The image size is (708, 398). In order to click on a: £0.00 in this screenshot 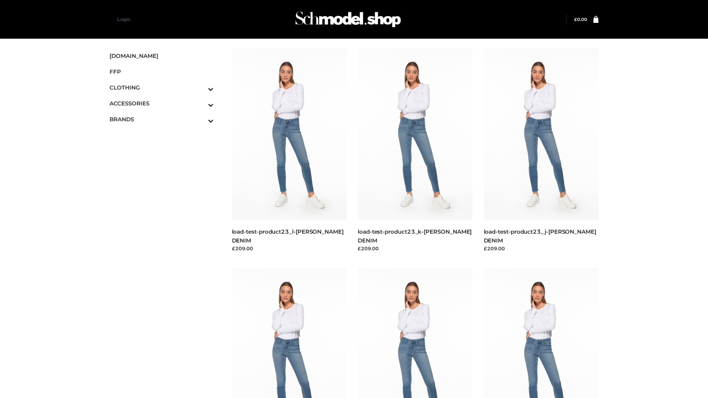, I will do `click(580, 19)`.